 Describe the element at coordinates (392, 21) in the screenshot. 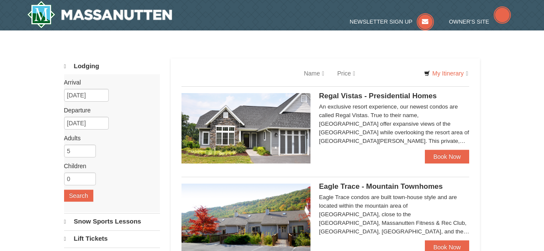

I see `a: Newsletter Sign Up` at that location.